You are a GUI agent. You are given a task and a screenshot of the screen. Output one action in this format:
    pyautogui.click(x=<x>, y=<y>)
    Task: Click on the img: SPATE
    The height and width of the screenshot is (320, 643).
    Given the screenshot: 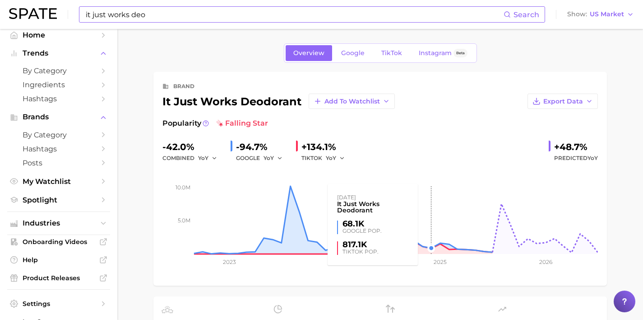 What is the action you would take?
    pyautogui.click(x=33, y=14)
    